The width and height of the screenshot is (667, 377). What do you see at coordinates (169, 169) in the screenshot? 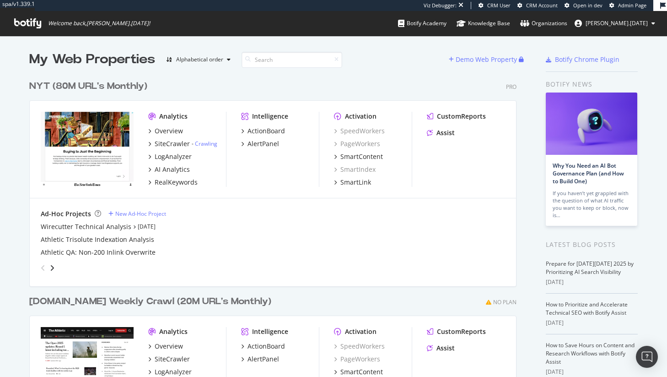
I see `a: AI Analytics` at bounding box center [169, 169].